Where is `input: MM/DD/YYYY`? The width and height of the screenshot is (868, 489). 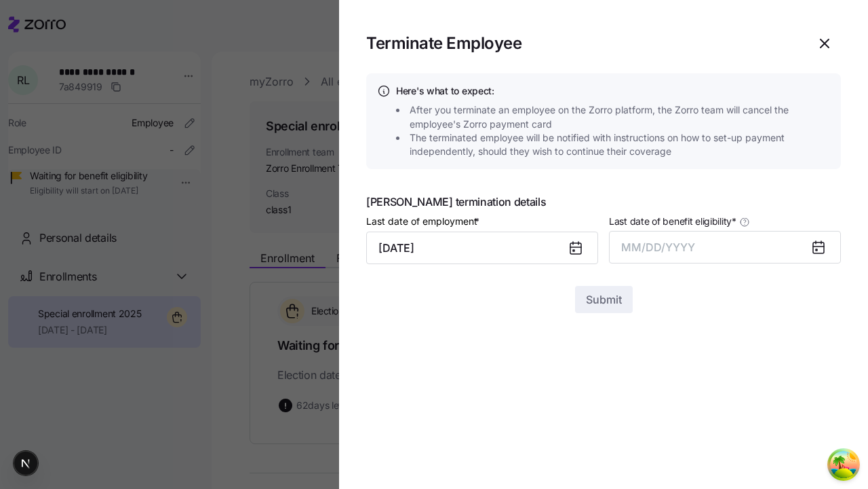
input: MM/DD/YYYY is located at coordinates (482, 247).